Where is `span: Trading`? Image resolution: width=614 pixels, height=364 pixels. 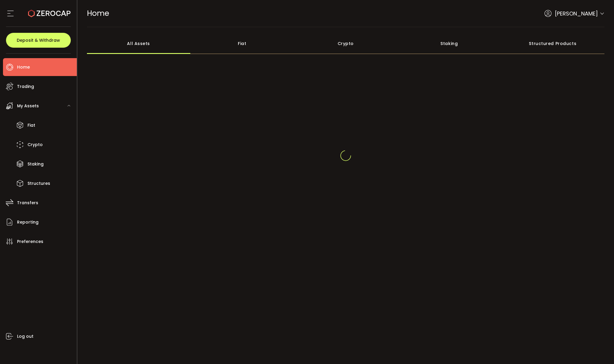 span: Trading is located at coordinates (26, 86).